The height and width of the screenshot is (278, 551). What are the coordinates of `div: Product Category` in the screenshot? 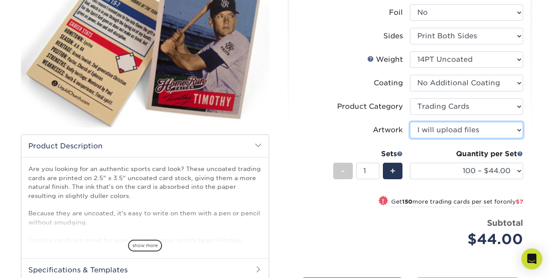 It's located at (370, 107).